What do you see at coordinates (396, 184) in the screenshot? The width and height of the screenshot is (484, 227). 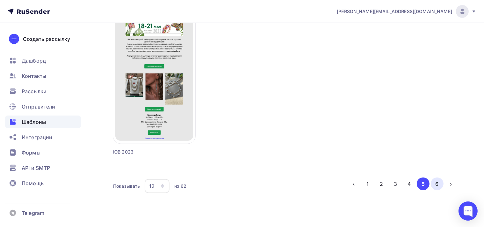 I see `button: Go to page 3` at bounding box center [396, 184].